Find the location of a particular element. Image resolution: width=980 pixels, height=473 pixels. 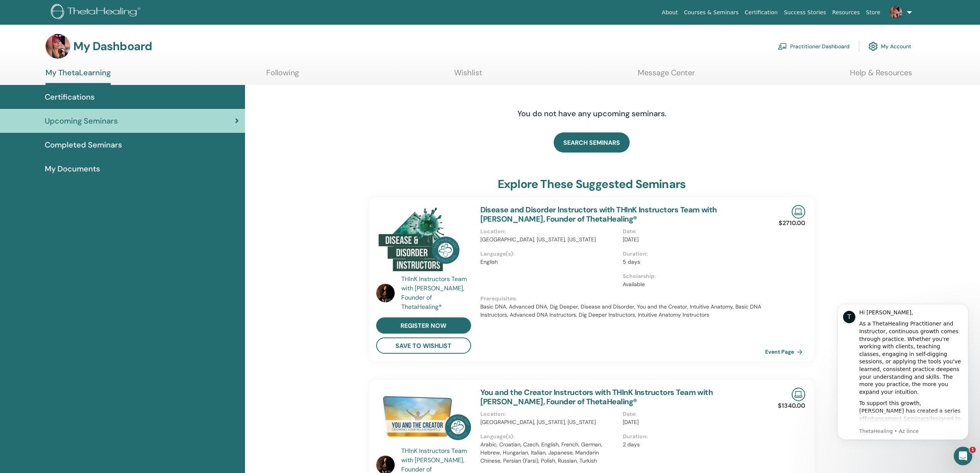

p: Scholarship : is located at coordinates (691, 276).